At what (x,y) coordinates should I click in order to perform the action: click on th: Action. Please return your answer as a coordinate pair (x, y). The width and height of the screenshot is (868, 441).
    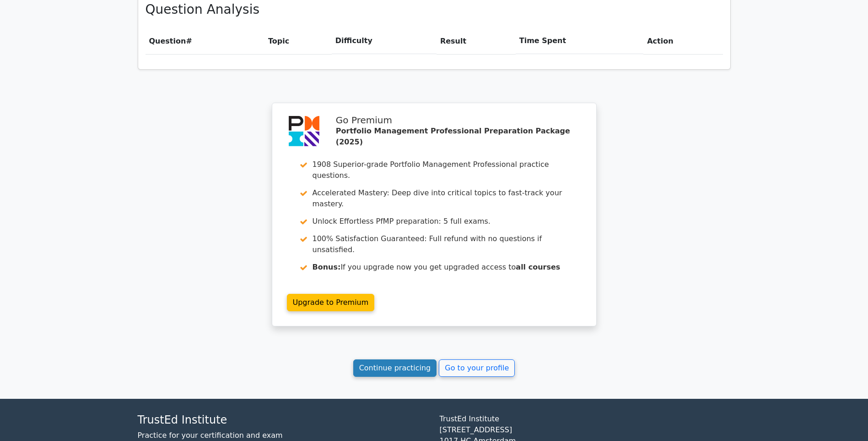
    Looking at the image, I should click on (683, 41).